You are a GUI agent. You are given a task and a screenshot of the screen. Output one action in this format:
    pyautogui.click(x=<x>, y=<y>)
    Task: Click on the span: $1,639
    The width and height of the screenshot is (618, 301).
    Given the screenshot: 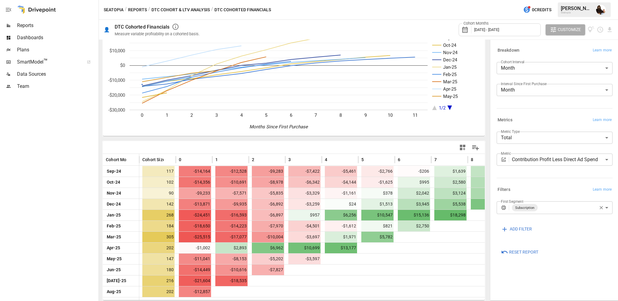 What is the action you would take?
    pyautogui.click(x=450, y=171)
    